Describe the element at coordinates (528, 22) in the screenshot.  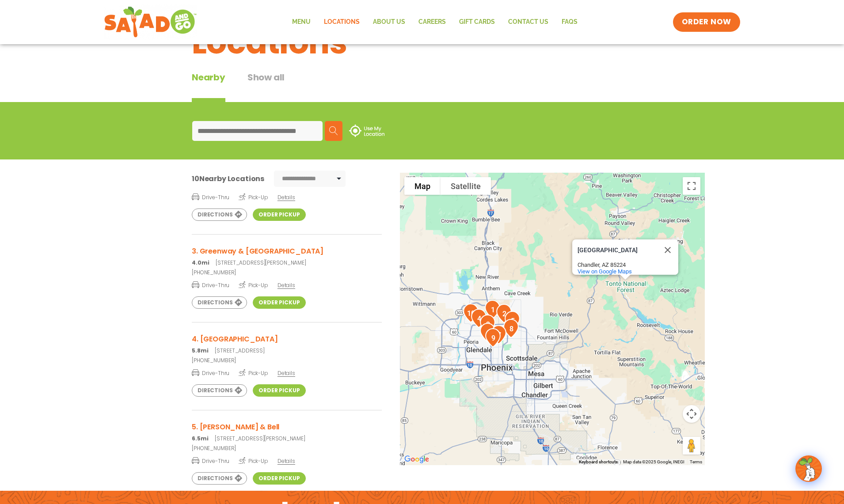
I see `a: Contact Us` at that location.